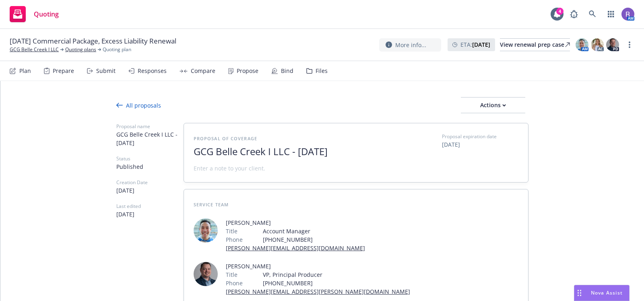  Describe the element at coordinates (475, 44) in the screenshot. I see `span: ETA :` at that location.